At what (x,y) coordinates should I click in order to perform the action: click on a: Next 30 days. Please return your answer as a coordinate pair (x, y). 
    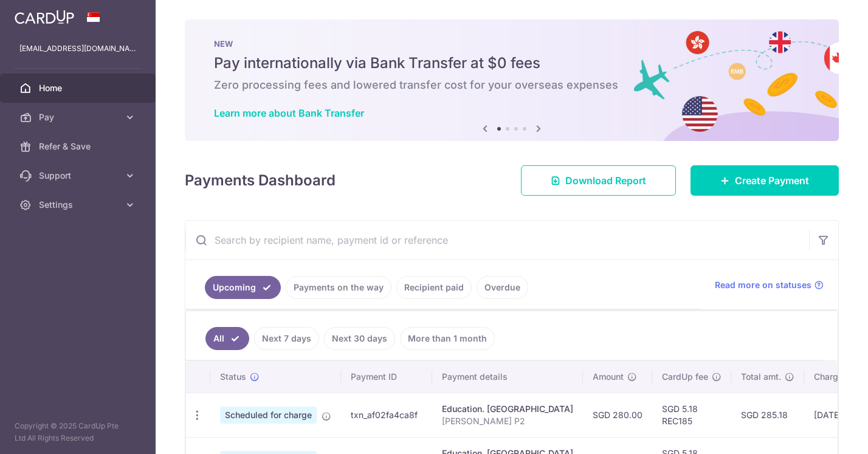
    Looking at the image, I should click on (360, 339).